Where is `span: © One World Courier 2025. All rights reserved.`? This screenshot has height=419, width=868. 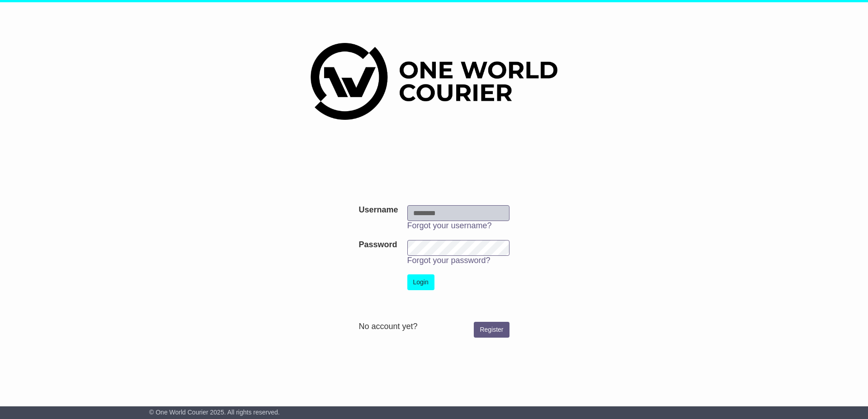 span: © One World Courier 2025. All rights reserved. is located at coordinates (214, 412).